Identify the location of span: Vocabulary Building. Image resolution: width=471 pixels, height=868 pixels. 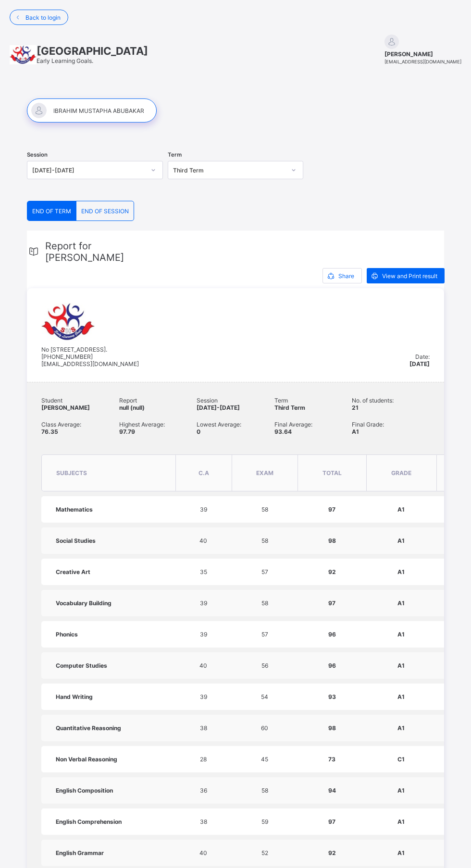
(84, 603).